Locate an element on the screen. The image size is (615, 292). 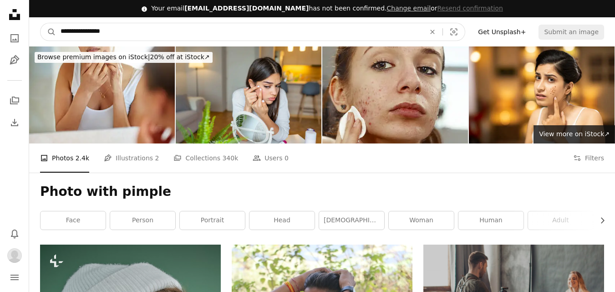
button: Resend confirmation is located at coordinates (470, 9).